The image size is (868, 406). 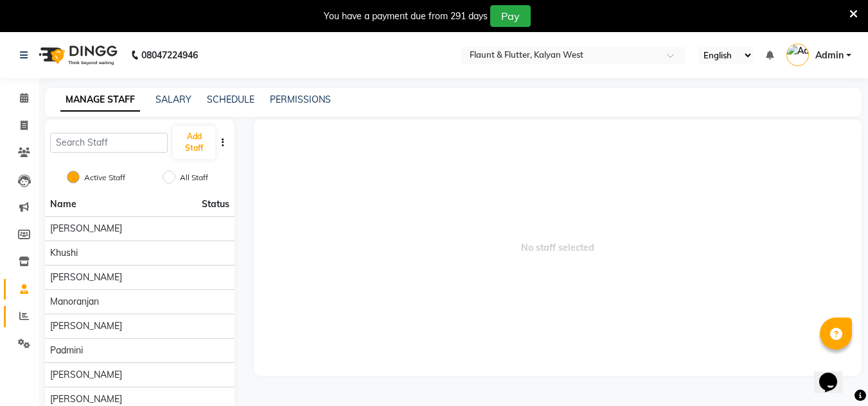 I want to click on a: SALARY, so click(x=173, y=99).